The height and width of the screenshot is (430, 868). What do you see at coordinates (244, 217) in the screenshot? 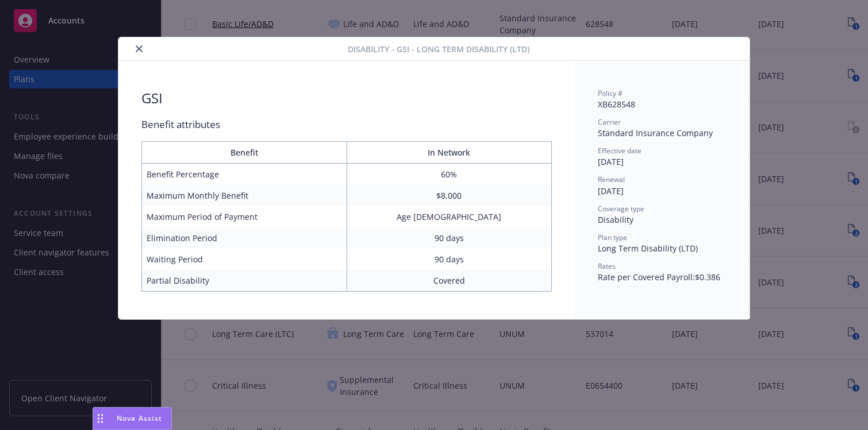
I see `td: Maximum Period of Payment` at bounding box center [244, 217].